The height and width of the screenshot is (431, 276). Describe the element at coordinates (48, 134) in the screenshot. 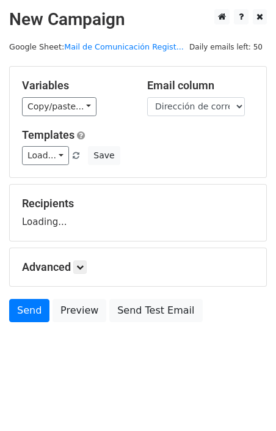

I see `a: Templates` at that location.